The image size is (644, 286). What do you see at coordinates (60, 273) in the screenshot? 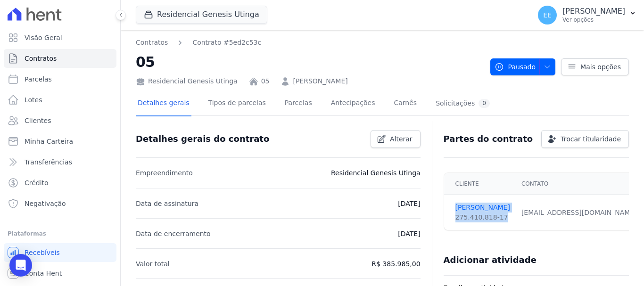
I see `a: Conta Hent` at bounding box center [60, 273].